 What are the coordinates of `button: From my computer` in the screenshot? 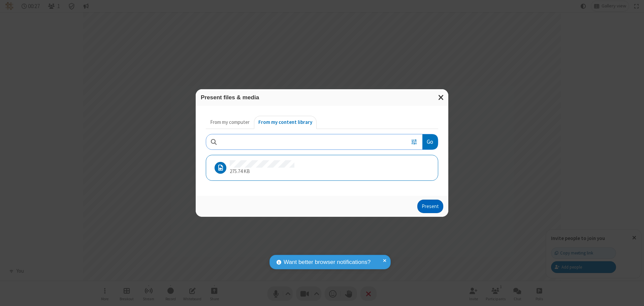 It's located at (230, 123).